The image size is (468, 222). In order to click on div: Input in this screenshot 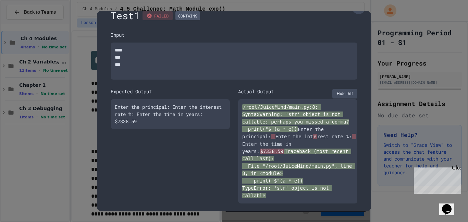, I will do `click(234, 35)`.